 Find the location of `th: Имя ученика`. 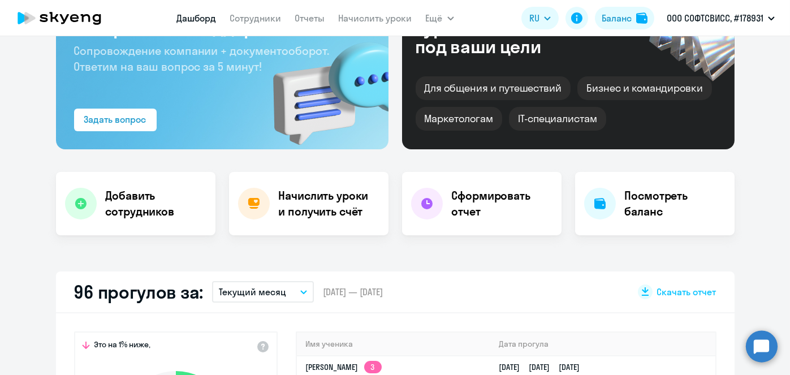

th: Имя ученика is located at coordinates (394, 344).